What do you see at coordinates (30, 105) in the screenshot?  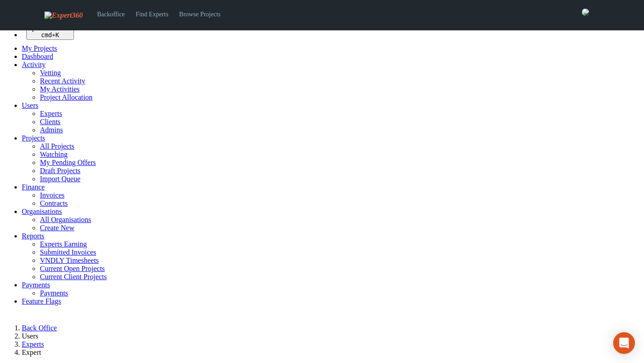 I see `span: Users` at bounding box center [30, 105].